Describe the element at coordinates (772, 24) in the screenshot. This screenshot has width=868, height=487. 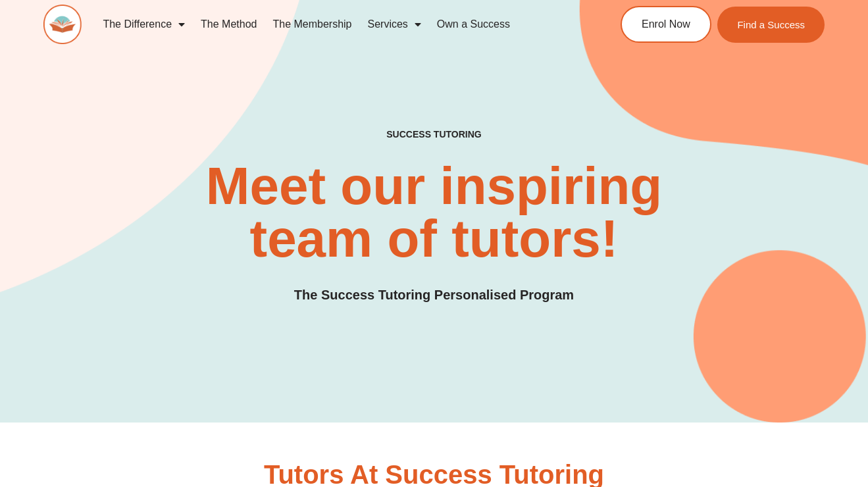
I see `span: Find a Success` at that location.